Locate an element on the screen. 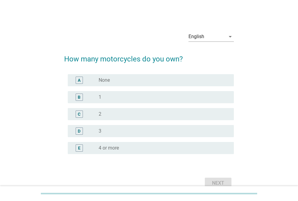 The image size is (298, 201). div: D is located at coordinates (79, 131).